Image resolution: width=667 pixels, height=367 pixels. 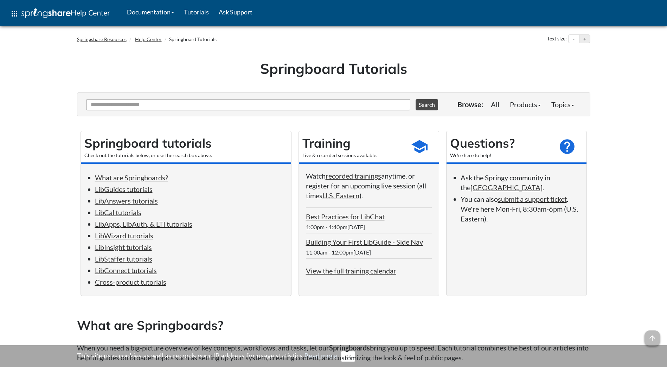 I want to click on a: LibWizard tutorials, so click(x=124, y=235).